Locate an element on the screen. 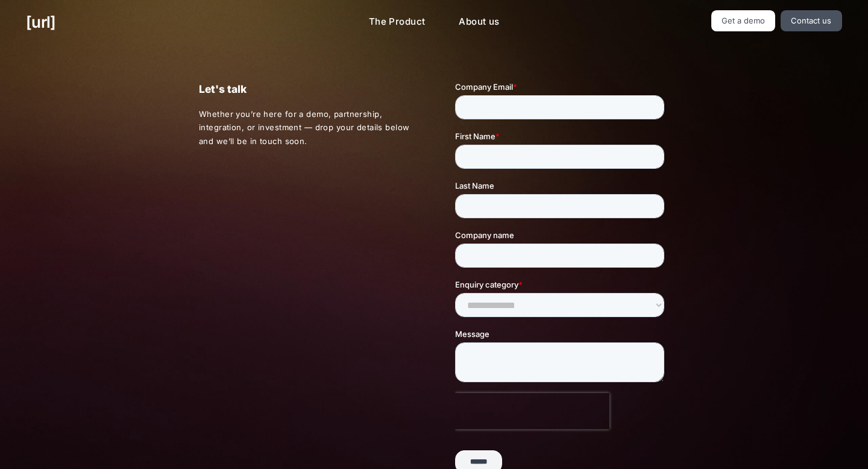 The image size is (868, 469). a: Contact us is located at coordinates (811, 20).